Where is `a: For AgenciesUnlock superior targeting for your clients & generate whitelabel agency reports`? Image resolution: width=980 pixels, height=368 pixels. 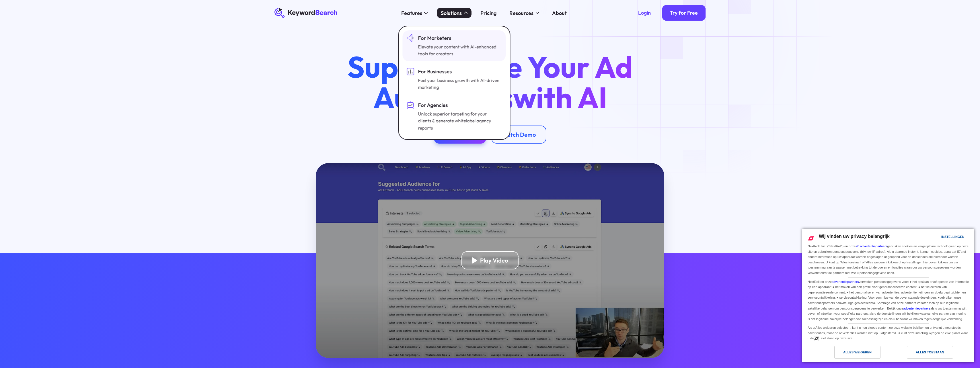
a: For AgenciesUnlock superior targeting for your clients & generate whitelabel agency reports is located at coordinates (454, 116).